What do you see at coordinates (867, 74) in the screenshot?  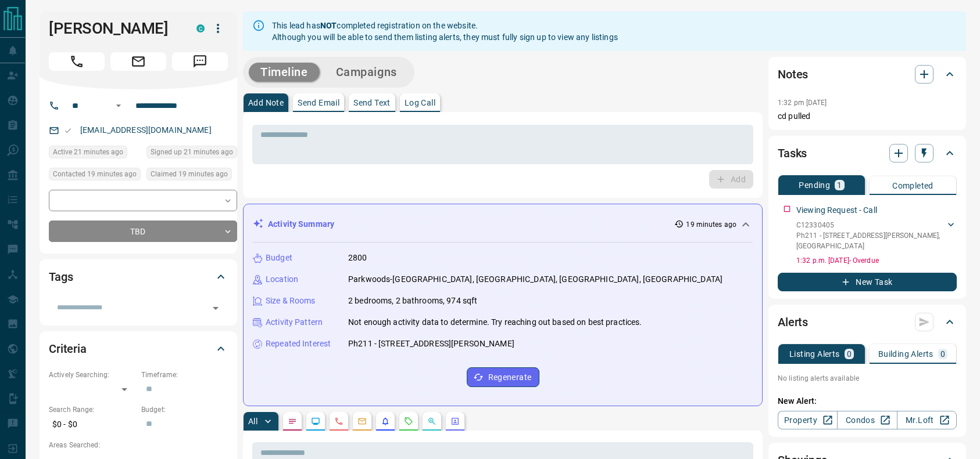 I see `div: Notes` at bounding box center [867, 74].